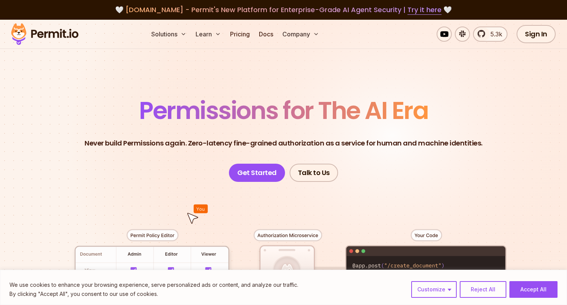  Describe the element at coordinates (314, 173) in the screenshot. I see `a: Talk to Us` at that location.